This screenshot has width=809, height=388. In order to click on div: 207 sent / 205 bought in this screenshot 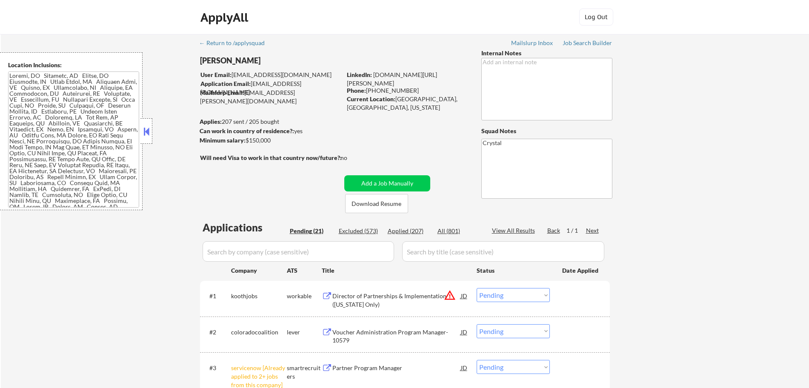, I will do `click(270, 122)`.